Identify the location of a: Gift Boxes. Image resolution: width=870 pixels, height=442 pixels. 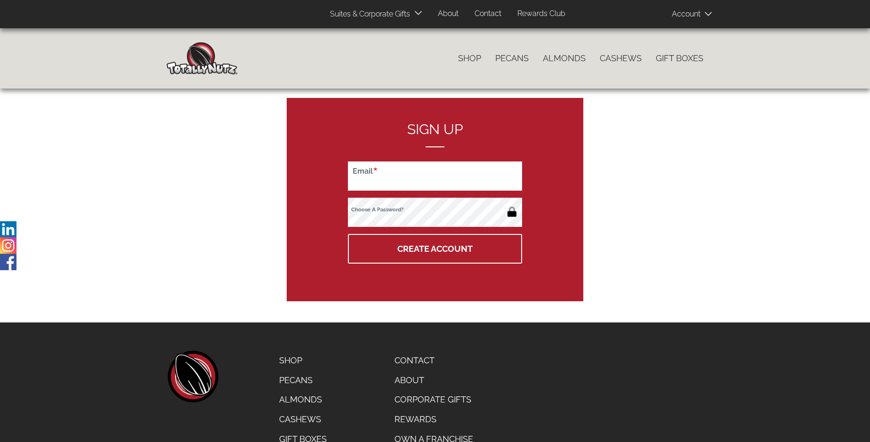
(679, 58).